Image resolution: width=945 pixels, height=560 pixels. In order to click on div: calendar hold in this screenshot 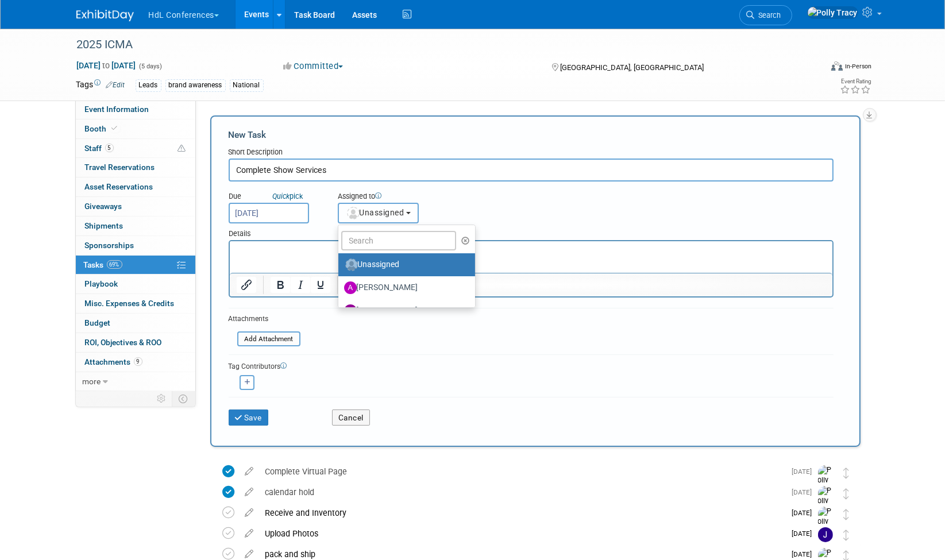, I will do `click(522, 492)`.